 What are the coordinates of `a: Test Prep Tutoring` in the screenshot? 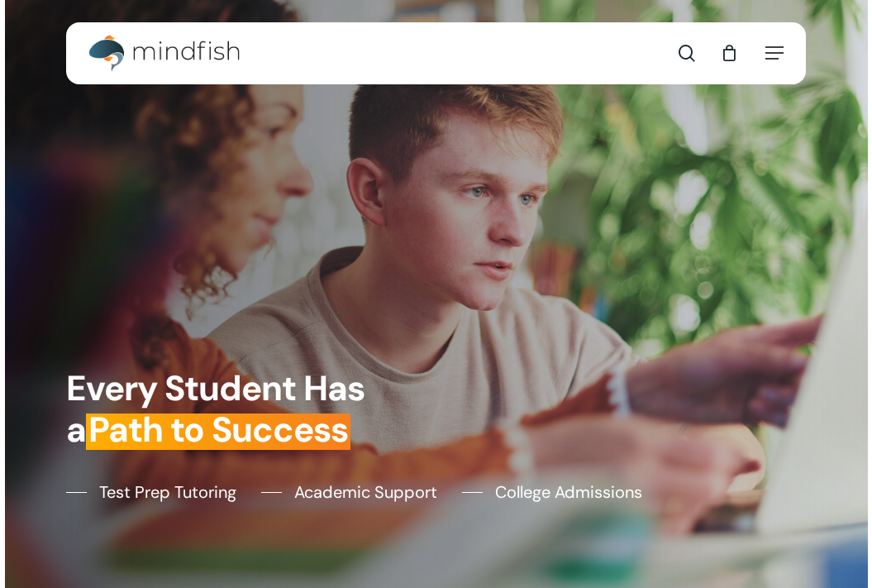 It's located at (151, 492).